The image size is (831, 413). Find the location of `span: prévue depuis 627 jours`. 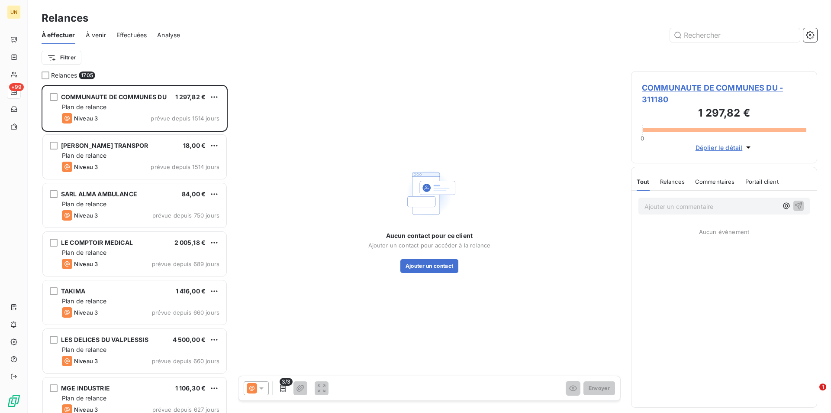

span: prévue depuis 627 jours is located at coordinates (186, 409).